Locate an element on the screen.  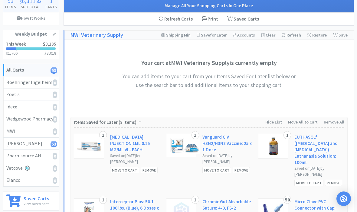
a: MWI Veterinary Supply is located at coordinates (97, 35).